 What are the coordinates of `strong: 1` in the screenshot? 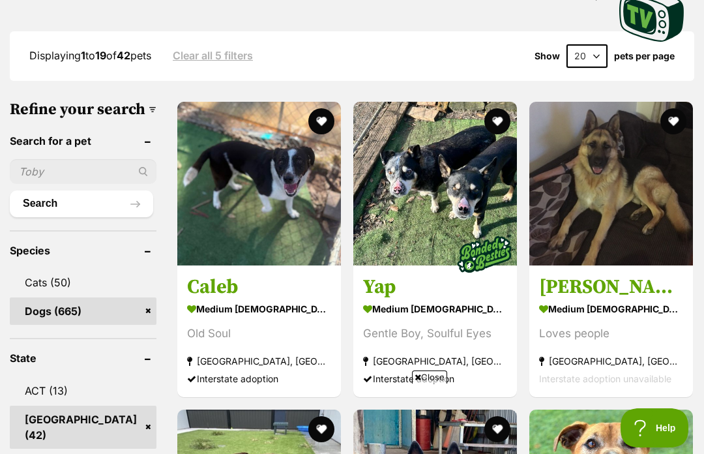 It's located at (83, 55).